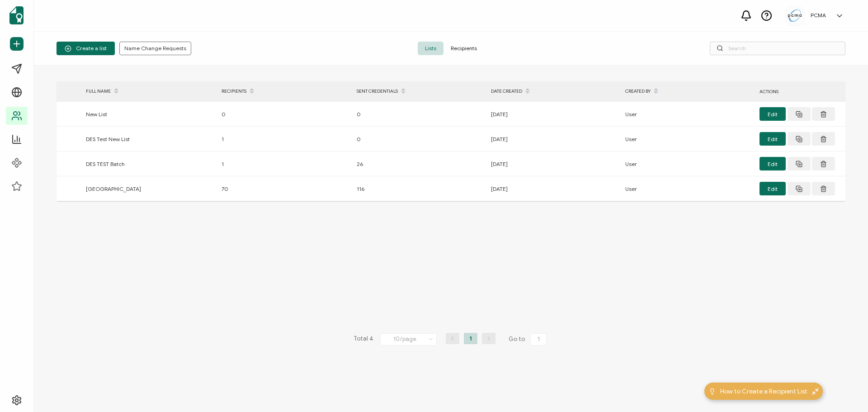  Describe the element at coordinates (155, 49) in the screenshot. I see `span: Name Change Requests` at that location.